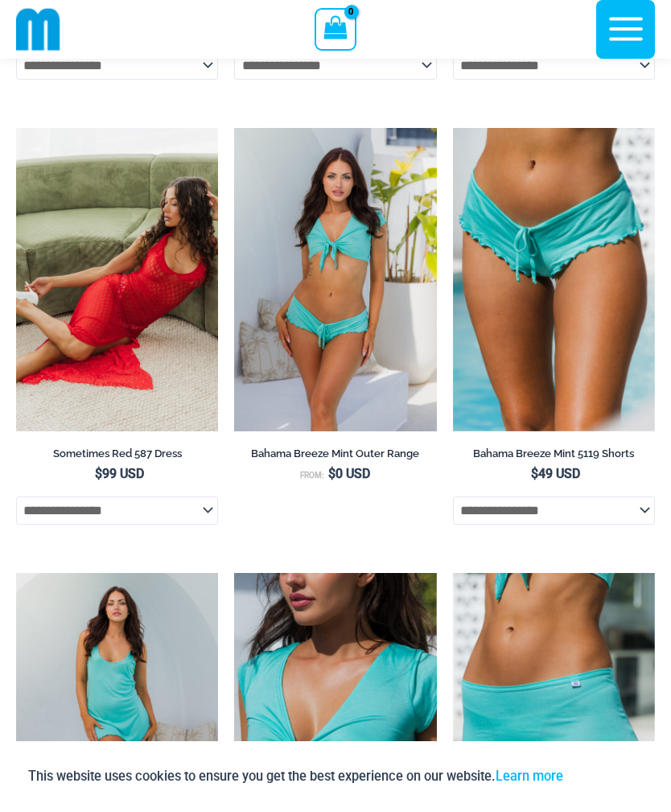 This screenshot has height=812, width=671. What do you see at coordinates (295, 776) in the screenshot?
I see `p: This website uses cookies to ensure you get the best experience on our website.` at bounding box center [295, 776].